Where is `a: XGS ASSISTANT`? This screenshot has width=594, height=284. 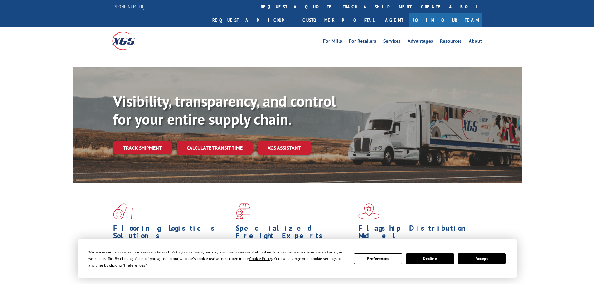 a: XGS ASSISTANT is located at coordinates (284, 148).